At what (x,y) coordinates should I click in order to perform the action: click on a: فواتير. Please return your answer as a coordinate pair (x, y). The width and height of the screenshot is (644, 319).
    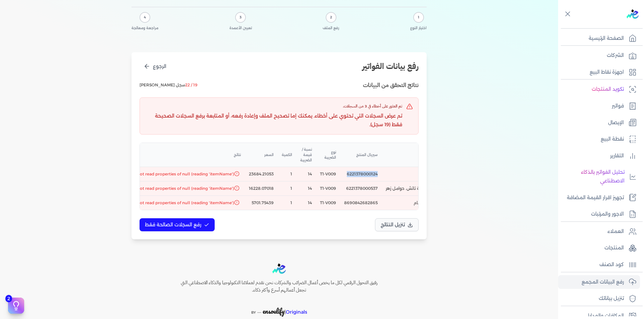
    Looking at the image, I should click on (599, 107).